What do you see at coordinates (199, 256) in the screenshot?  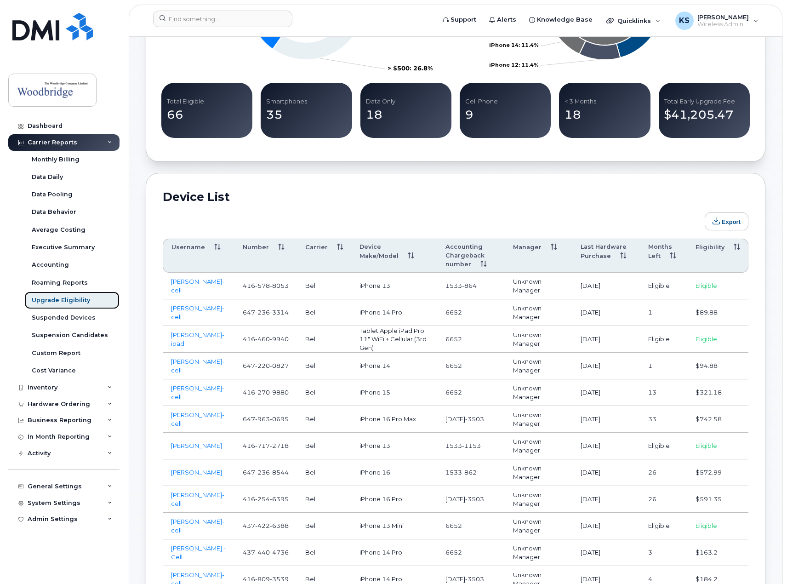 I see `th: Username: activate to sort column ascending` at bounding box center [199, 256].